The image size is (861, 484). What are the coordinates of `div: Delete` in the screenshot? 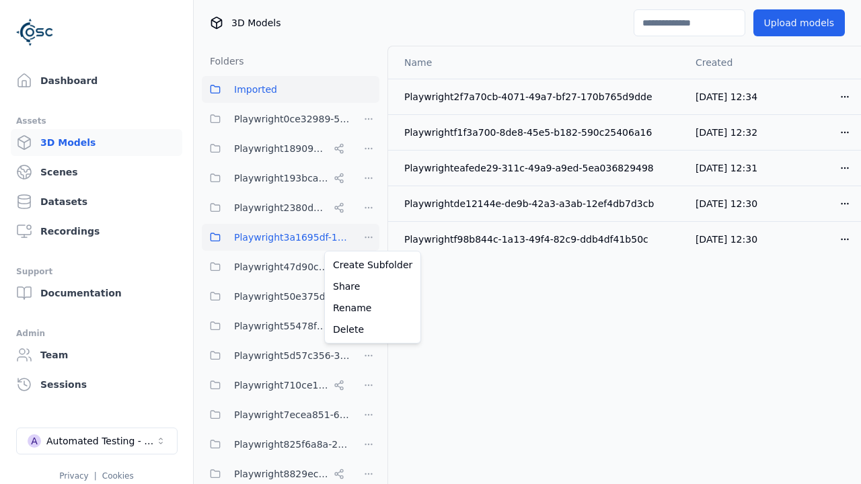 It's located at (373, 330).